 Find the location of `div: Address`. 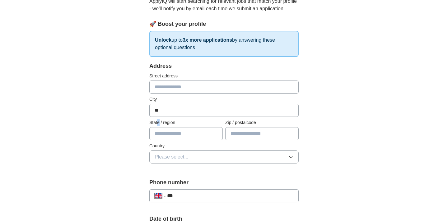

div: Address is located at coordinates (224, 66).